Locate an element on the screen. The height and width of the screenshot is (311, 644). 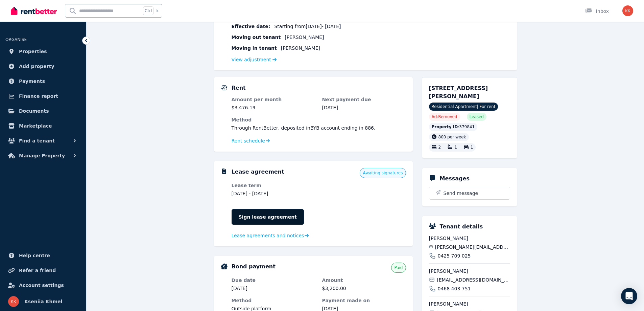
span: Manage Property is located at coordinates (42, 156).